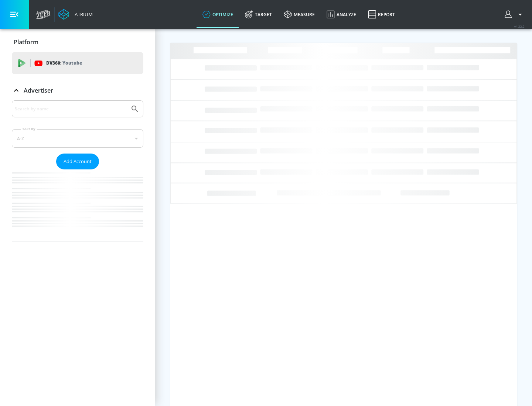  What do you see at coordinates (82, 14) in the screenshot?
I see `div: Atrium` at bounding box center [82, 14].